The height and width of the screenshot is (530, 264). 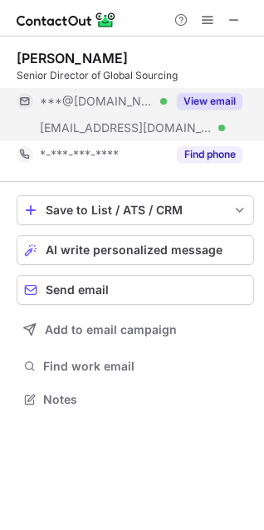 I want to click on button: save-profile-one-click, so click(x=136, y=210).